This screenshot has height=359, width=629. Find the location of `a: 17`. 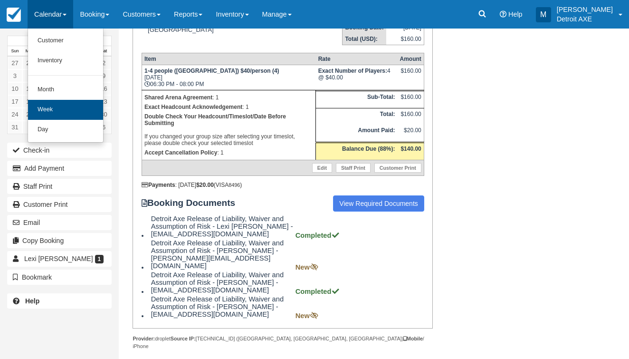

a: 17 is located at coordinates (15, 101).